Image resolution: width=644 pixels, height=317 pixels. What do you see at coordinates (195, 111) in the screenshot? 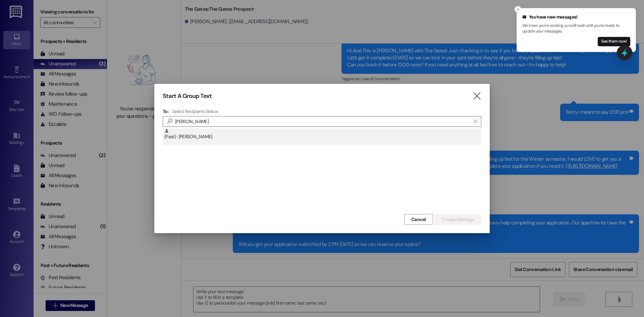
I see `h4: Select Recipients Below` at bounding box center [195, 111].